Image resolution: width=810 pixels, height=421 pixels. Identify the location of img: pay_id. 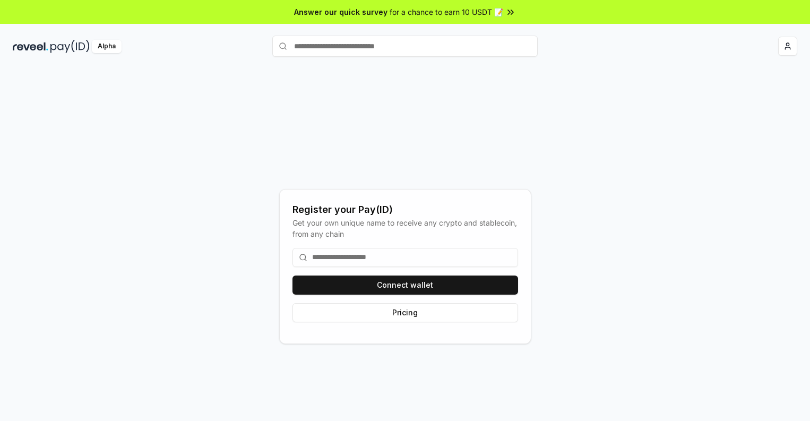
(70, 46).